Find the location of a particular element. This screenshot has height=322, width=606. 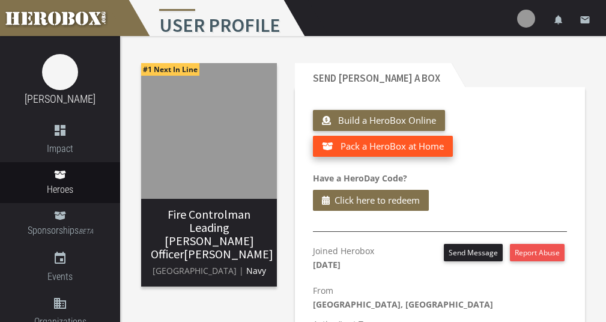

button: Report Abuse is located at coordinates (537, 252).